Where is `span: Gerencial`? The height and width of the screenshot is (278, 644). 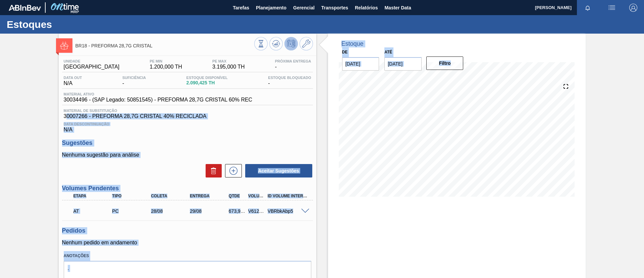
span: Gerencial is located at coordinates (304, 8).